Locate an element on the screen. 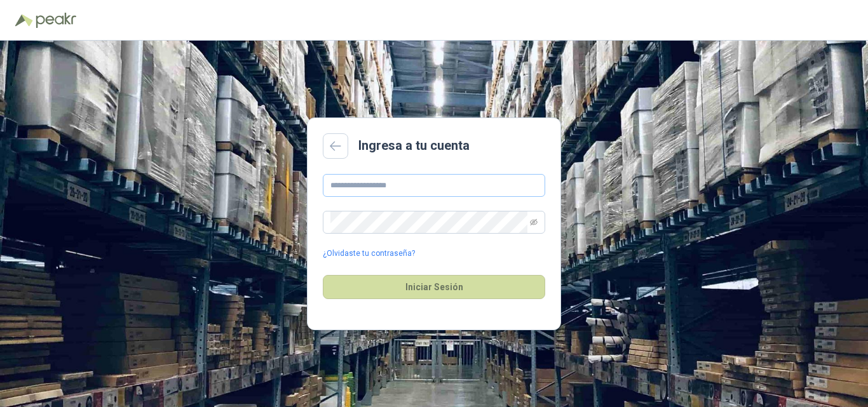  button: Iniciar Sesión is located at coordinates (434, 287).